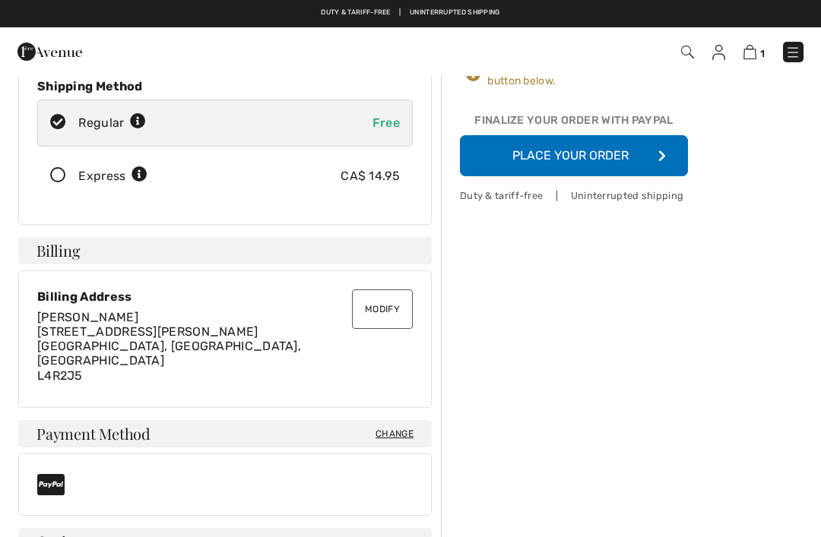 The height and width of the screenshot is (537, 821). What do you see at coordinates (93, 434) in the screenshot?
I see `span: Payment Method` at bounding box center [93, 434].